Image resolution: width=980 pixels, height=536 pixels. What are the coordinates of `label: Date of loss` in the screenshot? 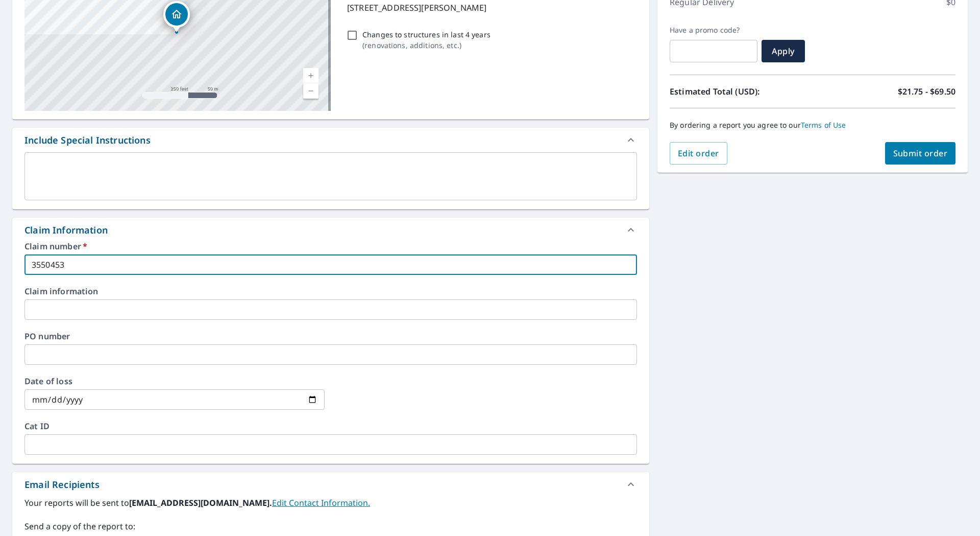 It's located at (175, 381).